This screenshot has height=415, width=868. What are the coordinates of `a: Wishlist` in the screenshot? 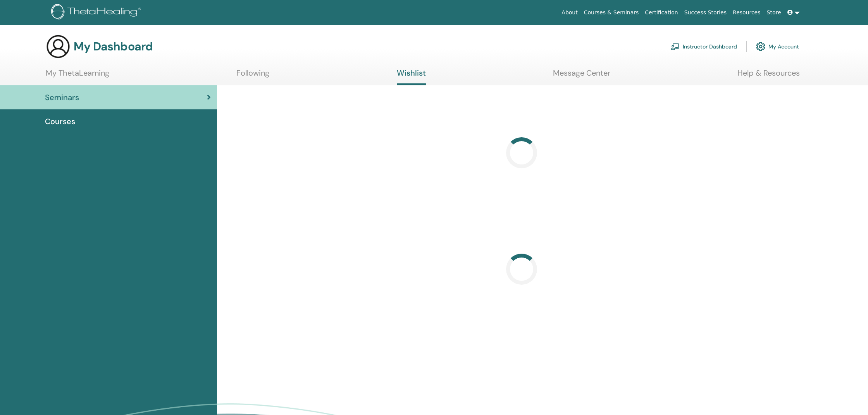 It's located at (411, 76).